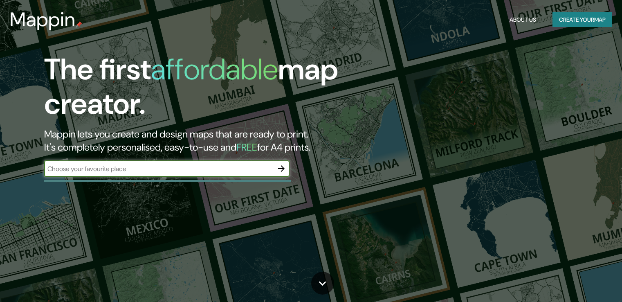  I want to click on img: mappin-pin, so click(79, 25).